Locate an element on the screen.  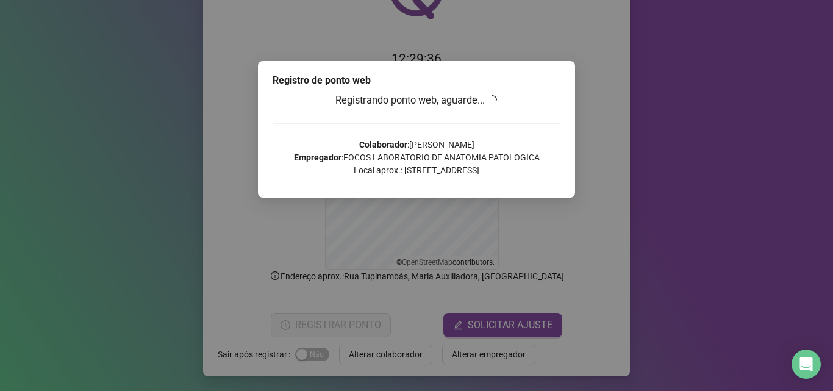
strong: Empregador is located at coordinates (318, 157).